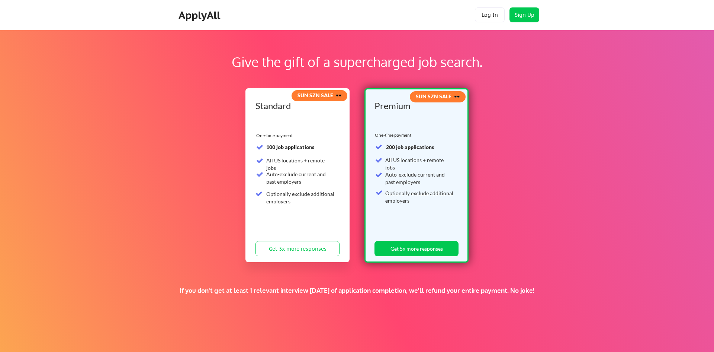 The image size is (714, 352). What do you see at coordinates (525, 15) in the screenshot?
I see `button: Sign Up` at bounding box center [525, 15].